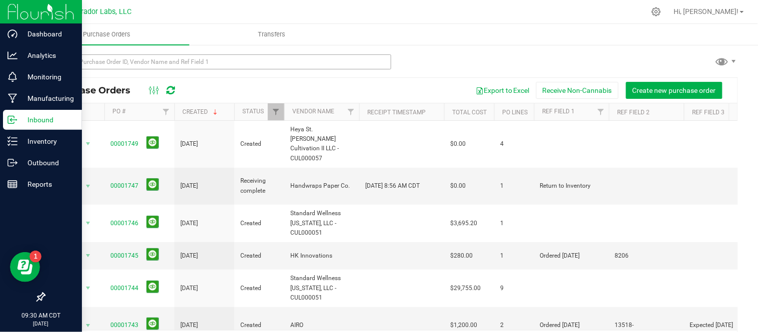  Describe the element at coordinates (514, 325) in the screenshot. I see `span: 2` at that location.